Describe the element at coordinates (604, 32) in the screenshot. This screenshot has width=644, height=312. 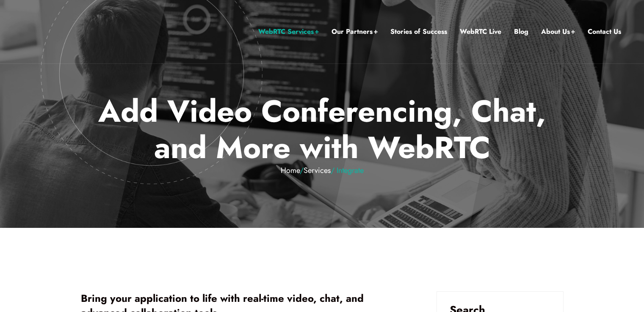
I see `a: Contact Us` at that location.